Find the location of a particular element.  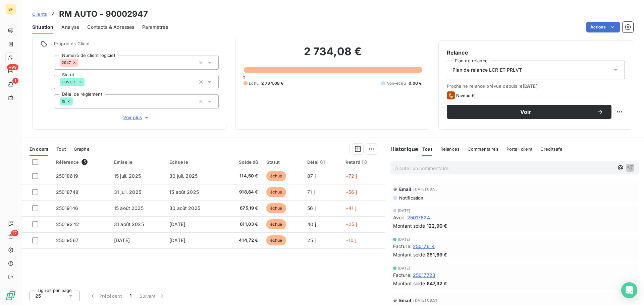

span: 25017723 is located at coordinates (424, 275).